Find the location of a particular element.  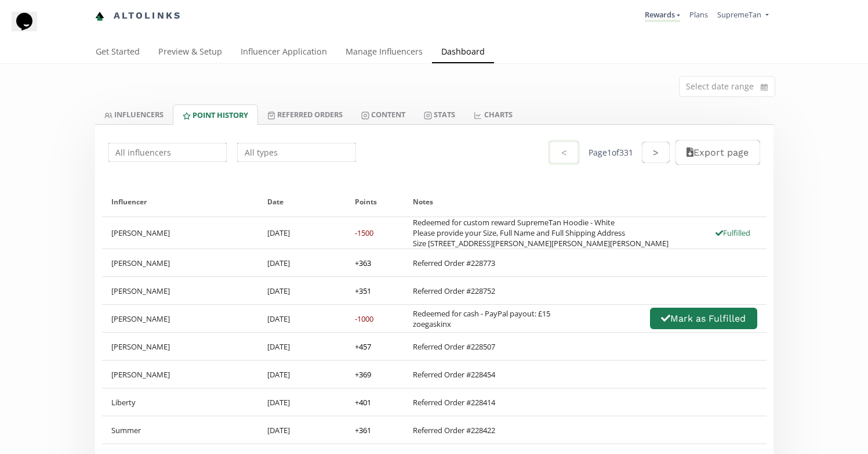

div: Page 1 of 331 is located at coordinates (611, 153).